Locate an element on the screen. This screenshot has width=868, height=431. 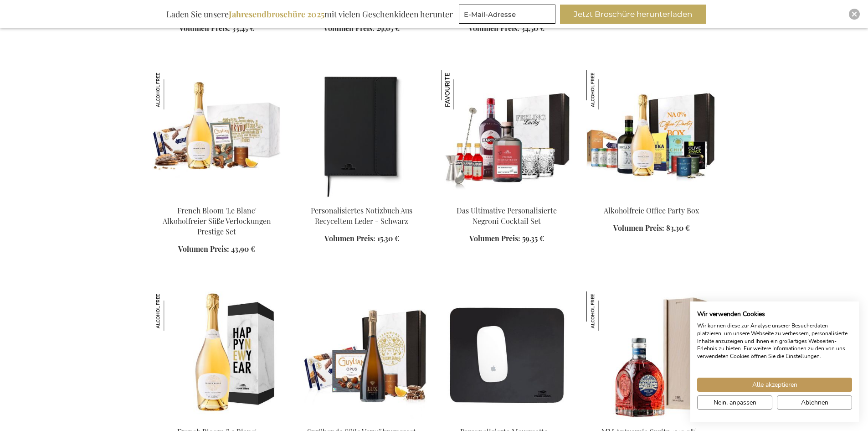
a: Volumen Preis: 29,65 € is located at coordinates (361, 28).